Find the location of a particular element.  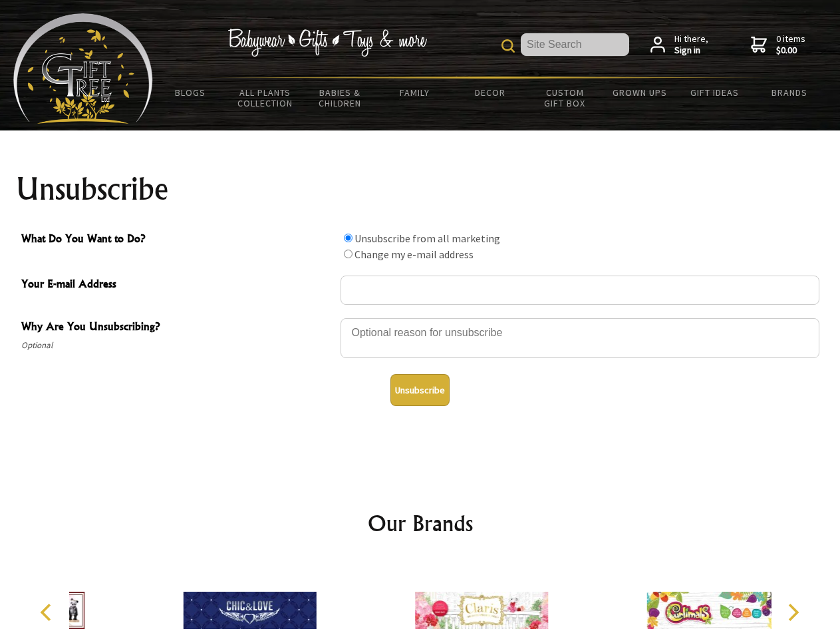

a: All Plants Collection is located at coordinates (266, 98).